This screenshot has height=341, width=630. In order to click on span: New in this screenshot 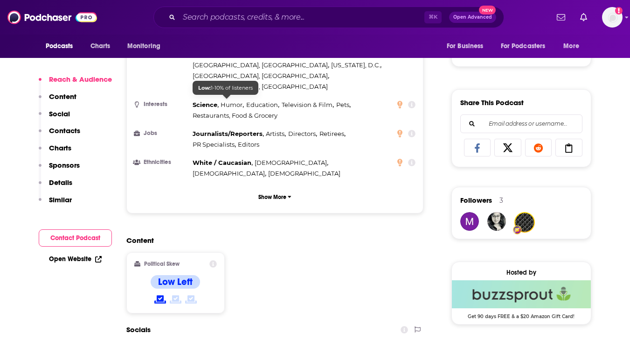, I will do `click(487, 10)`.